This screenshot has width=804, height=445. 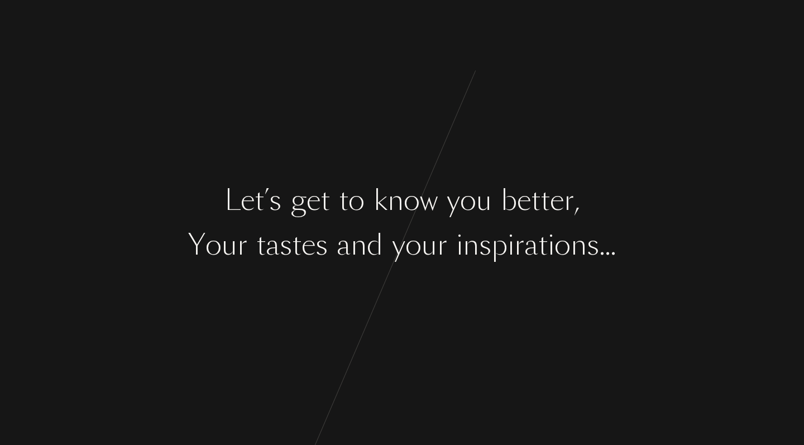 I want to click on div: L, so click(x=232, y=200).